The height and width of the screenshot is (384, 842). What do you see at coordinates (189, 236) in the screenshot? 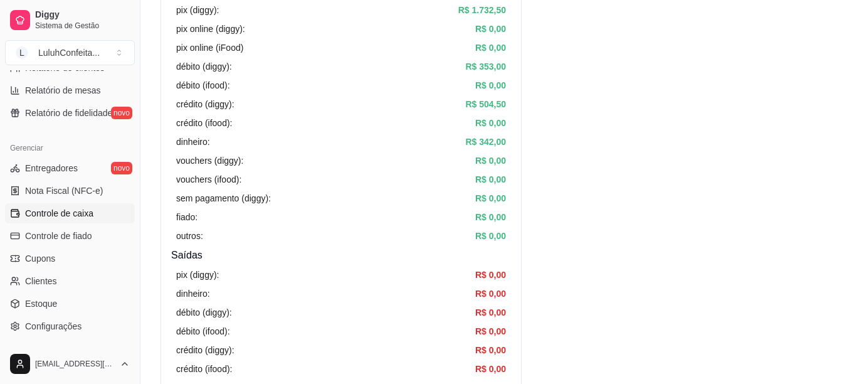
I see `article: outros:` at bounding box center [189, 236].